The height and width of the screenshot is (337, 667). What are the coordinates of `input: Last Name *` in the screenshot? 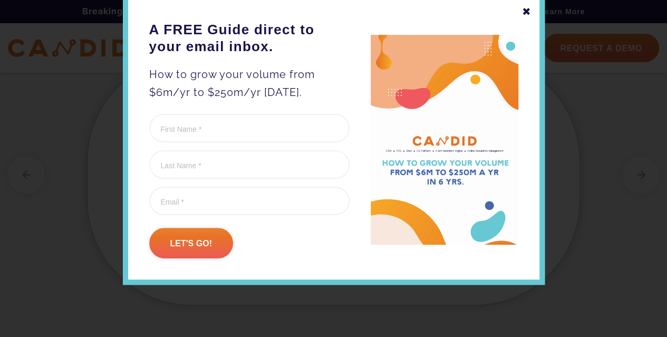 It's located at (249, 164).